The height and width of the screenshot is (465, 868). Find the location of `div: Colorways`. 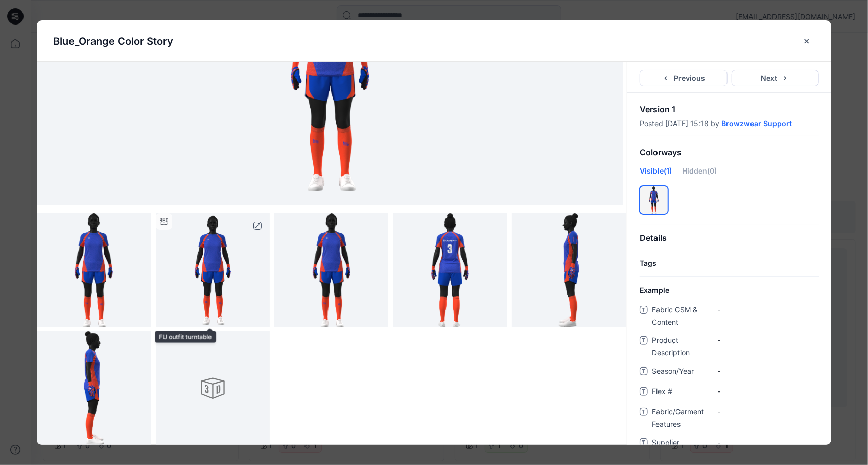

div: Colorways is located at coordinates (729, 152).